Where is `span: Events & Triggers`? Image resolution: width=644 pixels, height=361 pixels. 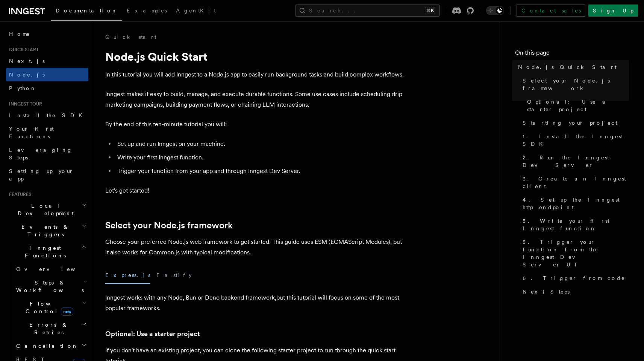 span: Events & Triggers is located at coordinates (44, 230).